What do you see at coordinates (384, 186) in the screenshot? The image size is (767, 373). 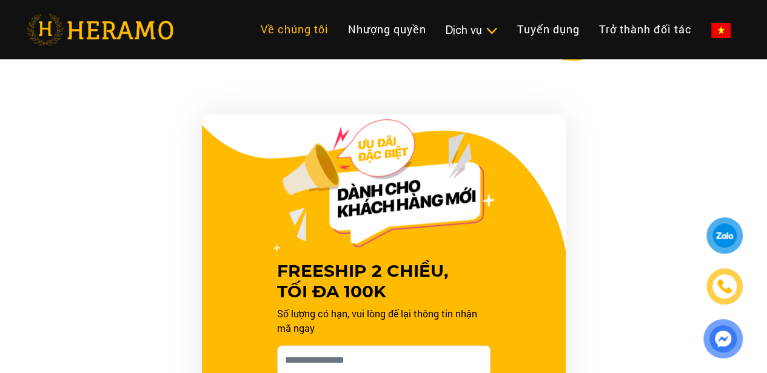 I see `img: Offer Header` at bounding box center [384, 186].